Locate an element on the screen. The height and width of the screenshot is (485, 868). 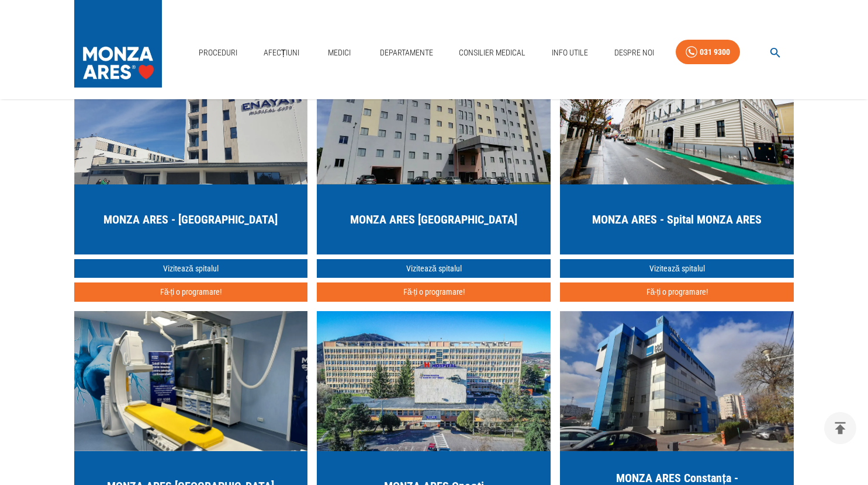
div: 031 9300 is located at coordinates (715, 52).